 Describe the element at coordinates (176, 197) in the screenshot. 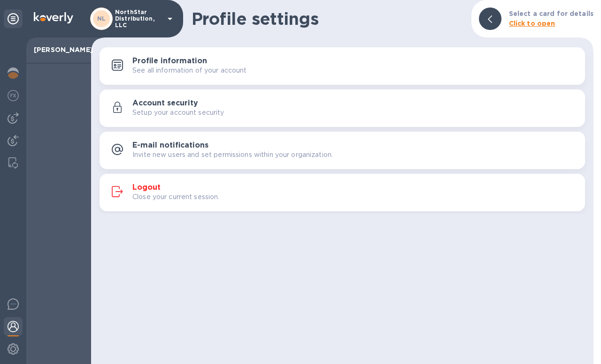

I see `p: Close your current session.` at that location.